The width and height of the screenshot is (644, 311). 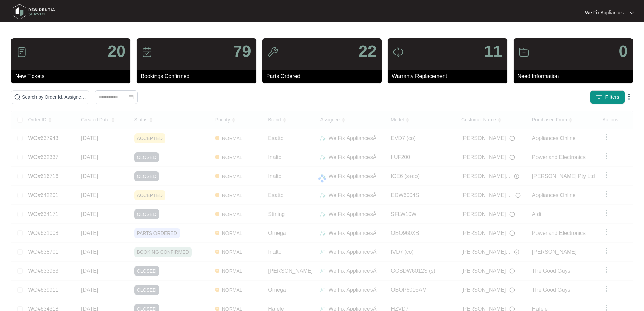 I want to click on img: filter icon, so click(x=599, y=97).